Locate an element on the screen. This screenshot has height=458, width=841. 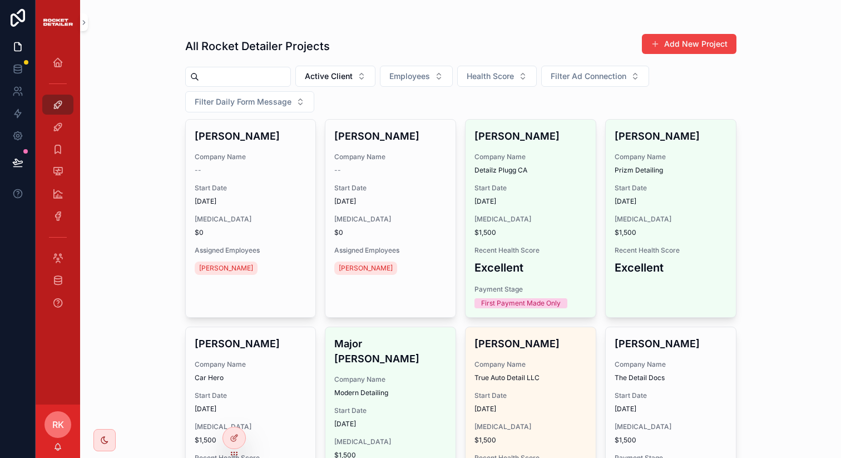
div: scrollable content is located at coordinates (58, 186).